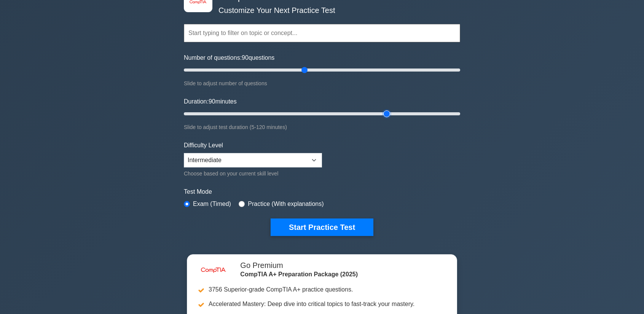 This screenshot has width=644, height=314. What do you see at coordinates (229, 58) in the screenshot?
I see `label: Number of questions: questions` at bounding box center [229, 58].